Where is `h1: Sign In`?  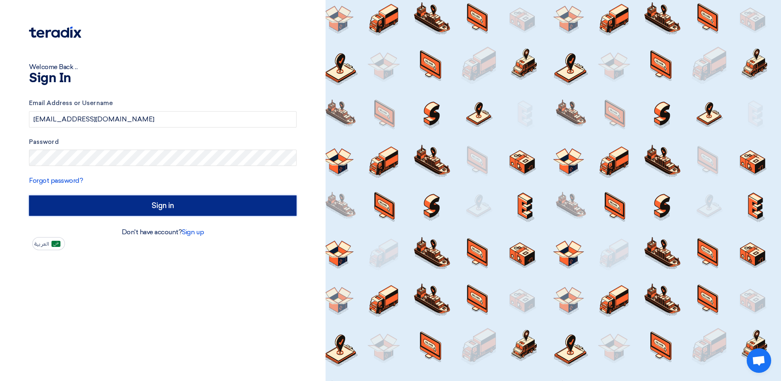
h1: Sign In is located at coordinates (163, 78).